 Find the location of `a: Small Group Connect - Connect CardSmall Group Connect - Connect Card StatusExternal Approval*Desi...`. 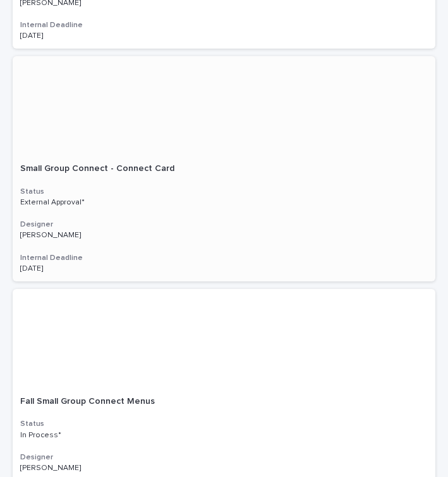

a: Small Group Connect - Connect CardSmall Group Connect - Connect Card StatusExternal Approval*Desi... is located at coordinates (224, 169).